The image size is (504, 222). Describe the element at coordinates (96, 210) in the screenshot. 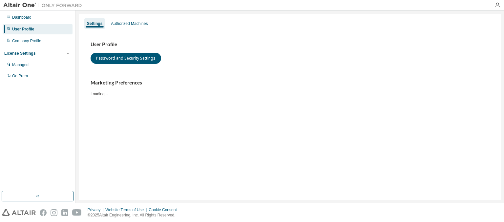

I see `div: Privacy` at that location.